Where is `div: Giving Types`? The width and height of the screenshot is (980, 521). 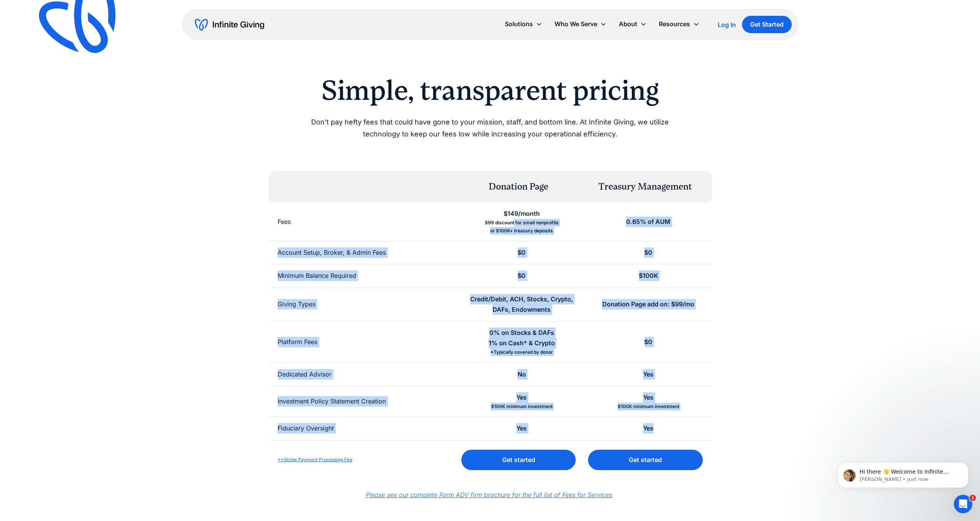 div: Giving Types is located at coordinates (296, 304).